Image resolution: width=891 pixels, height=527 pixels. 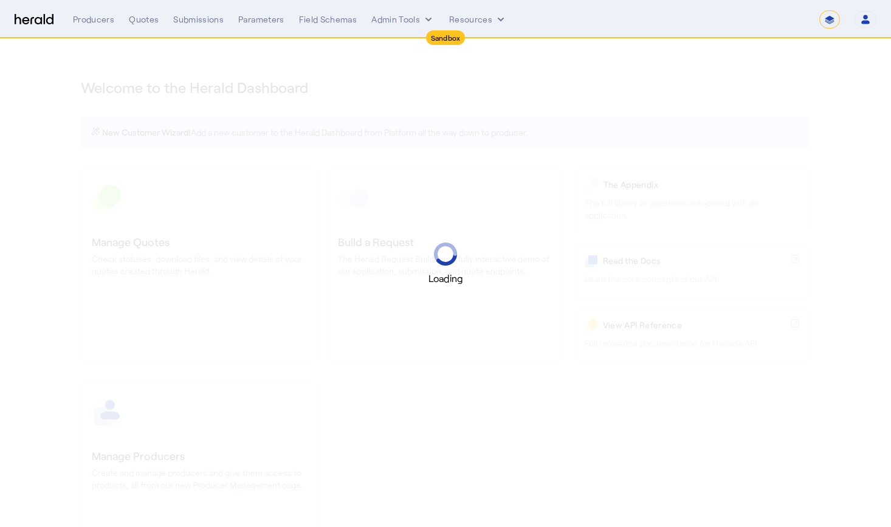 What do you see at coordinates (198, 19) in the screenshot?
I see `div: Submissions` at bounding box center [198, 19].